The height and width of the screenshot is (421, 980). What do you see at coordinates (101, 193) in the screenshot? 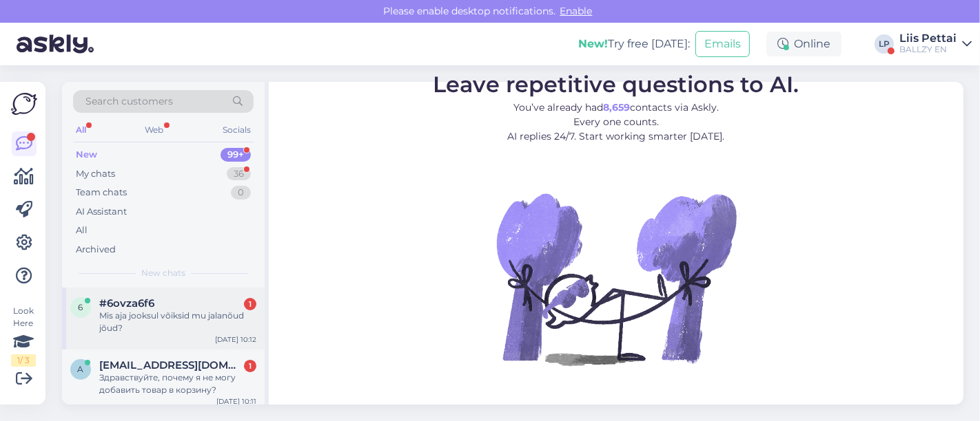
I see `div: Team chats` at bounding box center [101, 193].